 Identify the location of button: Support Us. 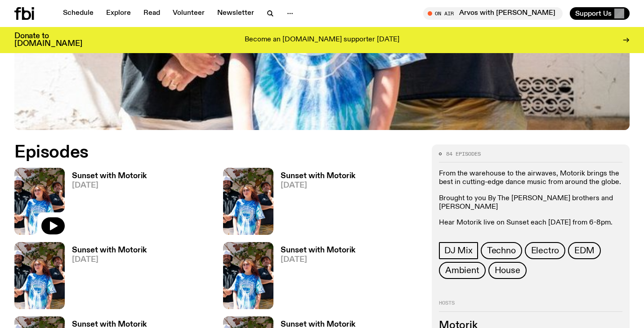
(600, 14).